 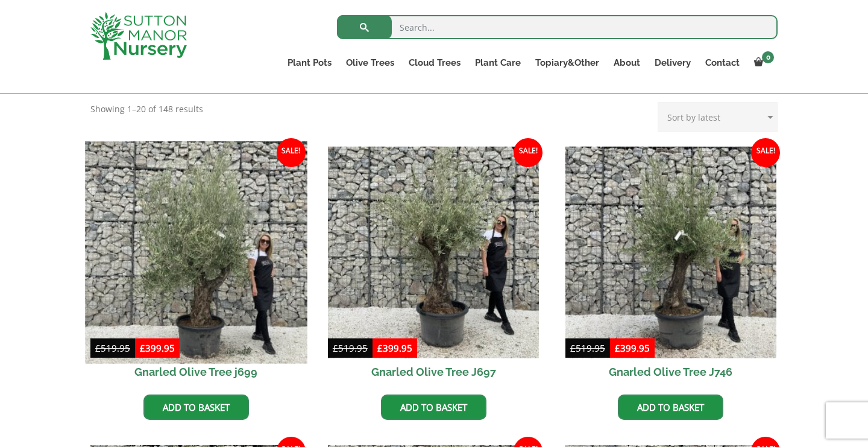 I want to click on input: Search..., so click(x=557, y=27).